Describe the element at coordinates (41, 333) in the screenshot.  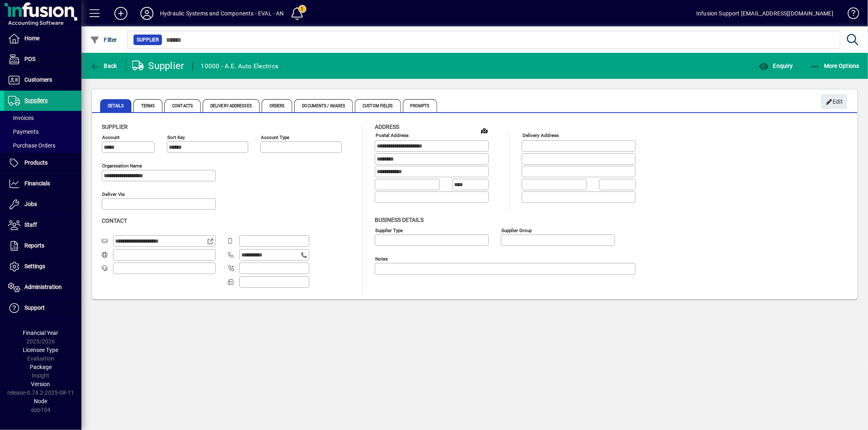
I see `span: Financial Year` at that location.